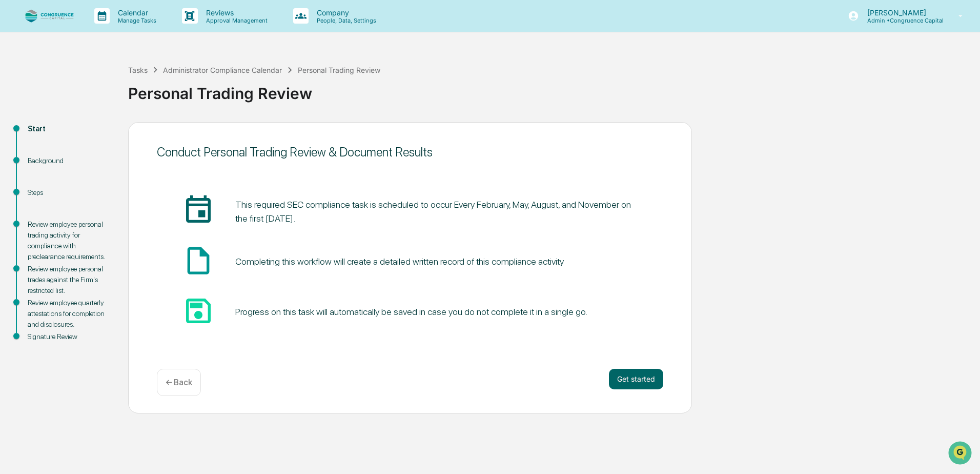 The image size is (980, 474). What do you see at coordinates (82, 93) in the screenshot?
I see `div: We're available if you need us!` at bounding box center [82, 93].